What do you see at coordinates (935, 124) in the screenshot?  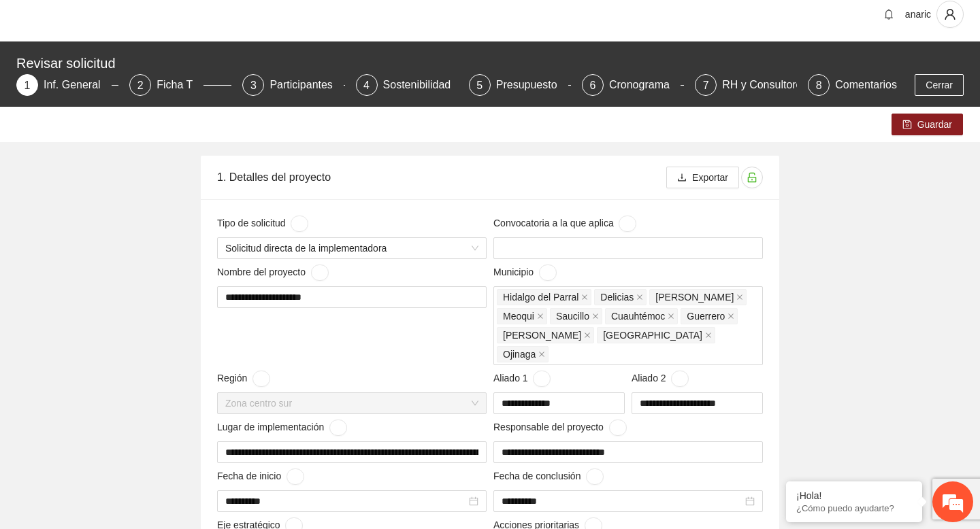 I see `span: Guardar` at bounding box center [935, 124].